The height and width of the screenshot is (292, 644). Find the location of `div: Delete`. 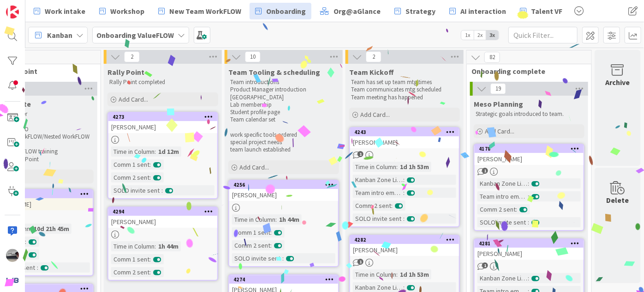

div: Delete is located at coordinates (618, 200).